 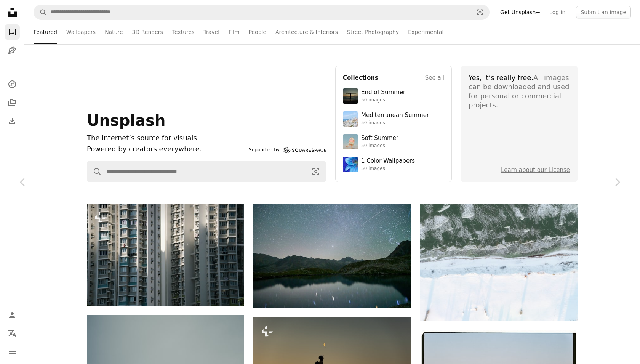 I want to click on a: Street Photography, so click(x=373, y=32).